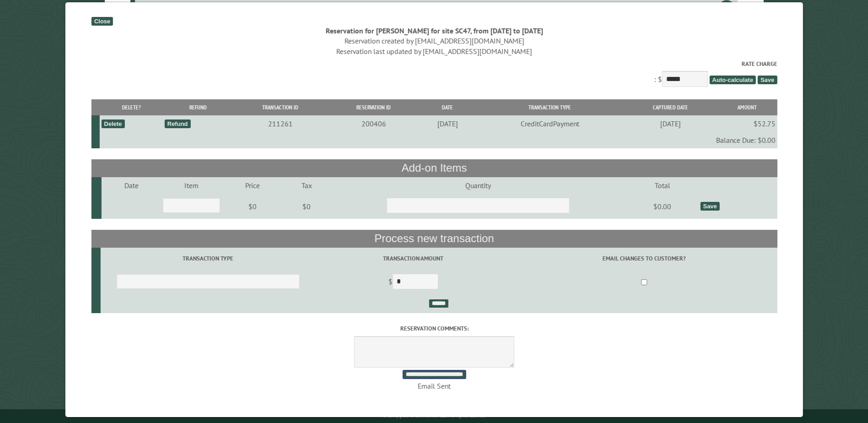  What do you see at coordinates (662, 206) in the screenshot?
I see `td: $0.00` at bounding box center [662, 206].